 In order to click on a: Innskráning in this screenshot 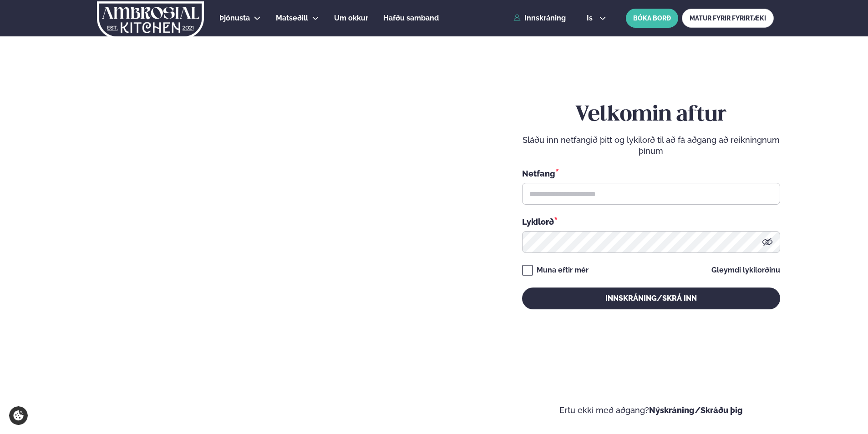, I will do `click(539, 18)`.